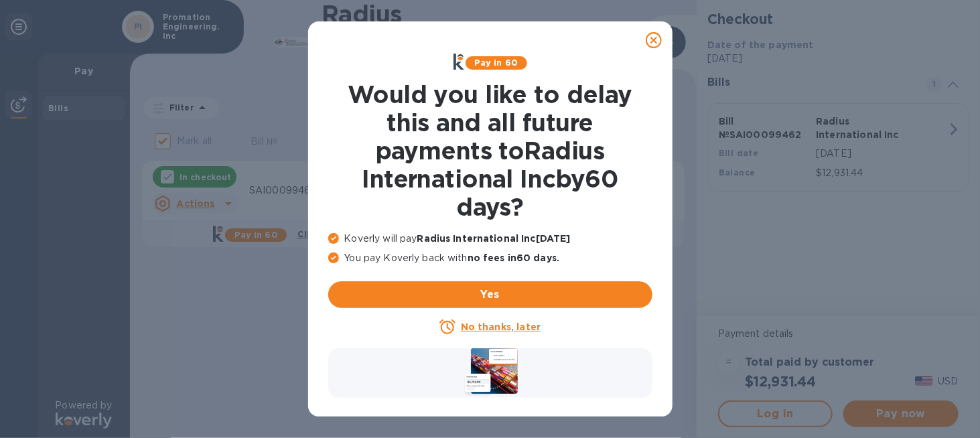 Image resolution: width=980 pixels, height=438 pixels. I want to click on p: Koverly will pay, so click(490, 238).